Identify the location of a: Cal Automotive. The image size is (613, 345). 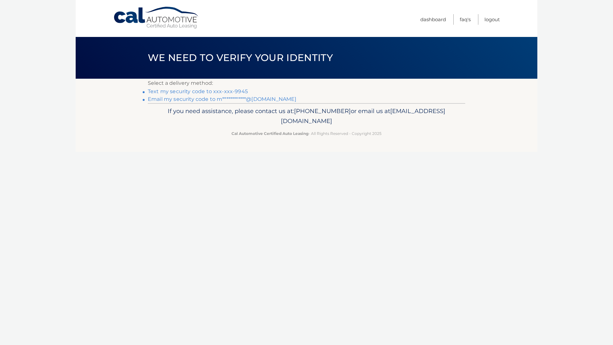
(157, 18).